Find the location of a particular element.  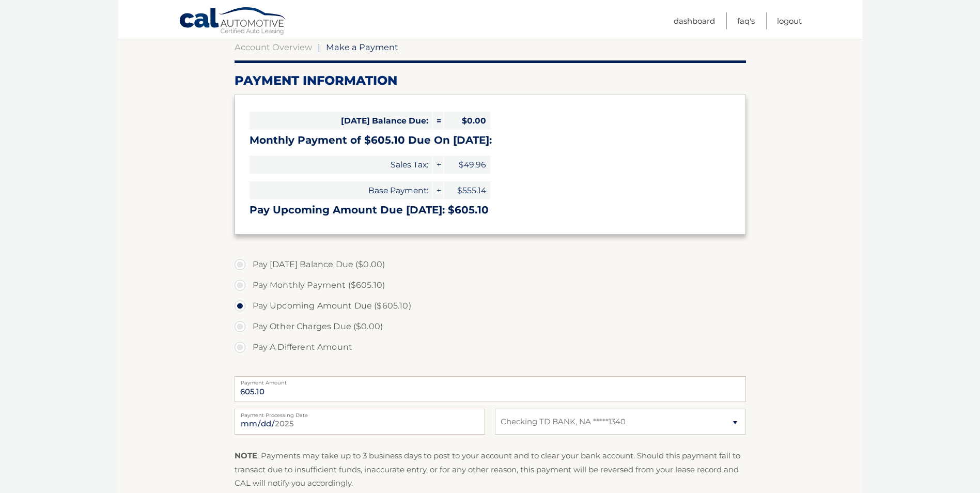

strong: NOTE is located at coordinates (246, 455).